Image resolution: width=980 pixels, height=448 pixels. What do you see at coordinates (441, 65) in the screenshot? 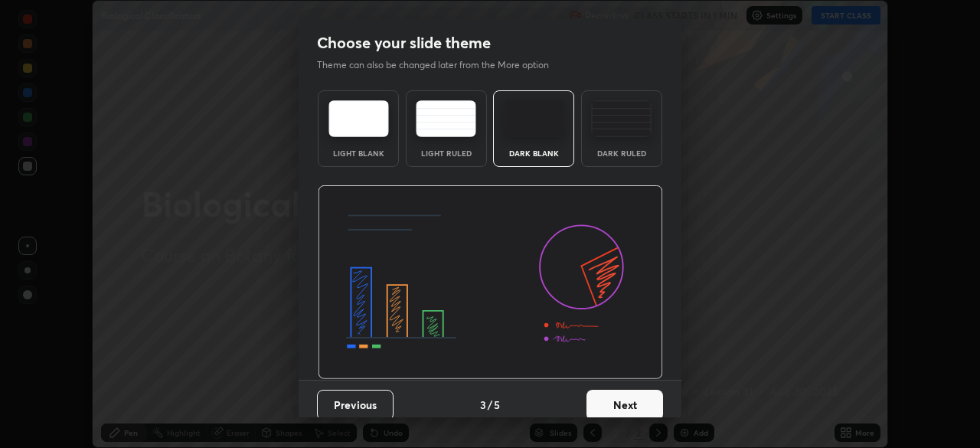
I see `p: Theme can also be changed later from the More option` at bounding box center [441, 65].